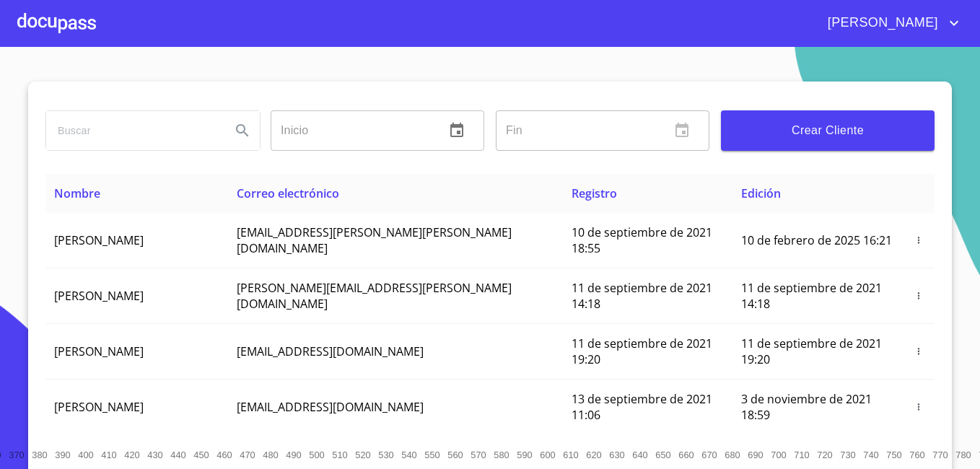  What do you see at coordinates (917, 454) in the screenshot?
I see `button: 760` at bounding box center [917, 454].